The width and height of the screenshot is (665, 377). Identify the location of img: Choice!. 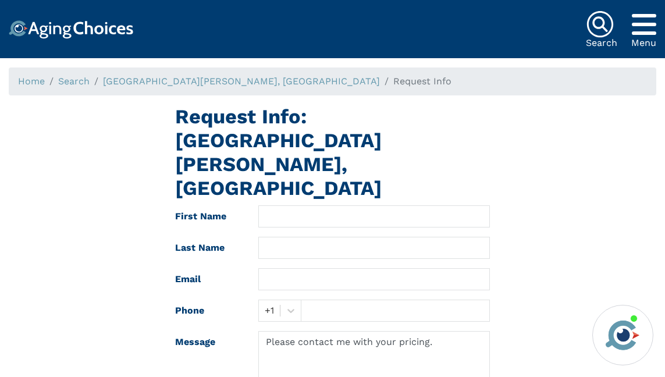
(71, 30).